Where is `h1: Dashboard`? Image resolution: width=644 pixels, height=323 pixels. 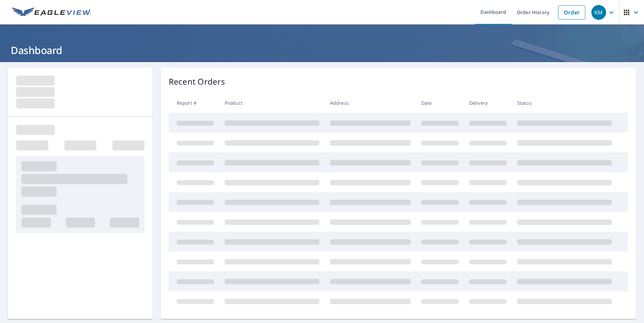
h1: Dashboard is located at coordinates (322, 50).